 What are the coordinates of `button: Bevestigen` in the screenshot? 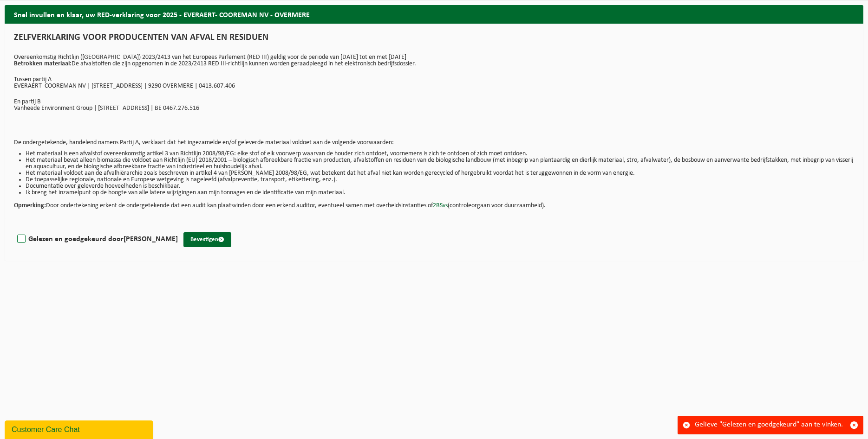 It's located at (207, 240).